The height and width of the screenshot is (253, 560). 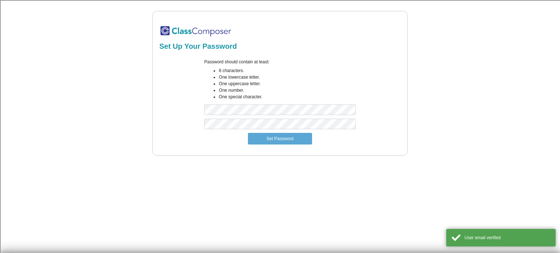 I want to click on li: 8 characters., so click(x=287, y=71).